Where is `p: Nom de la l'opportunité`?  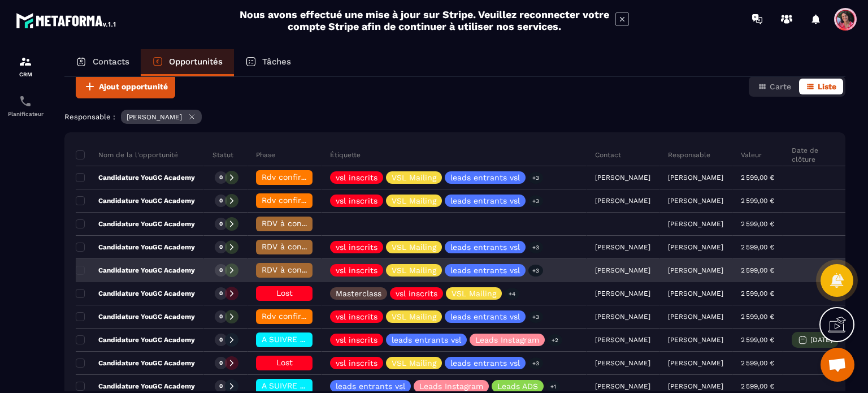
p: Nom de la l'opportunité is located at coordinates (127, 155).